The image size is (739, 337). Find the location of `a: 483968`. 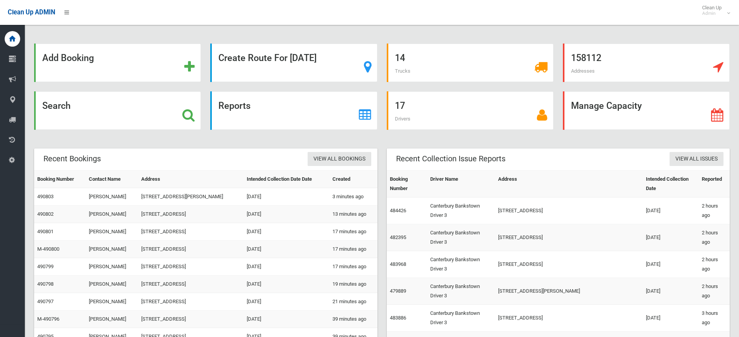

a: 483968 is located at coordinates (398, 264).